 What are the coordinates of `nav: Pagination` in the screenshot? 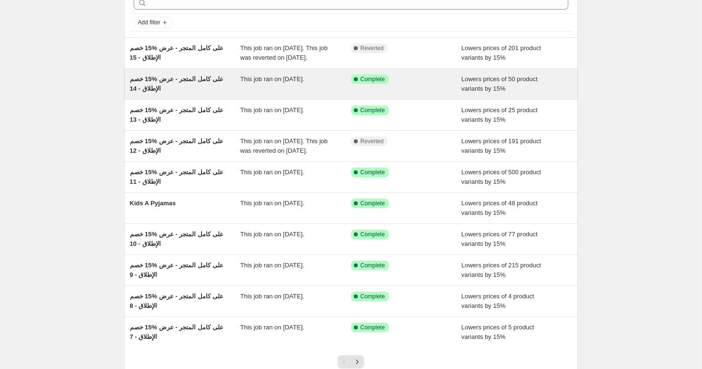 It's located at (351, 362).